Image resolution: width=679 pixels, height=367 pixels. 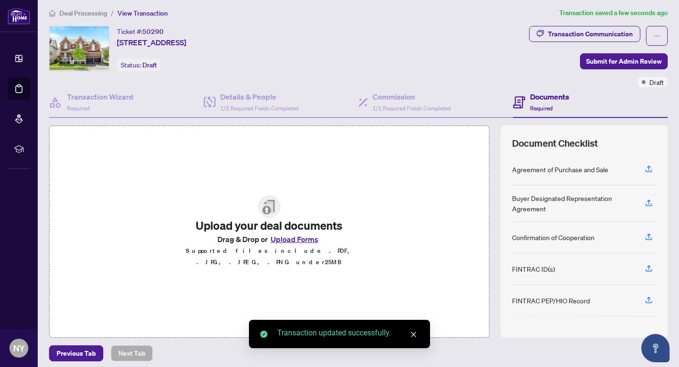 What do you see at coordinates (413, 334) in the screenshot?
I see `span: close` at bounding box center [413, 334].